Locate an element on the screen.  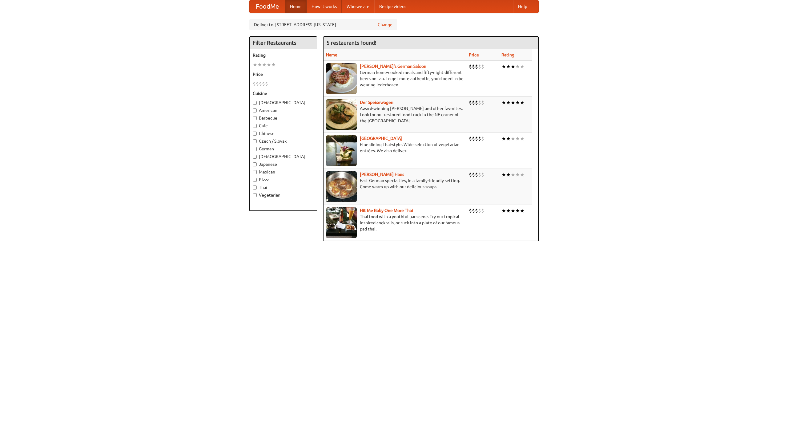
input: Japanese is located at coordinates (255, 164).